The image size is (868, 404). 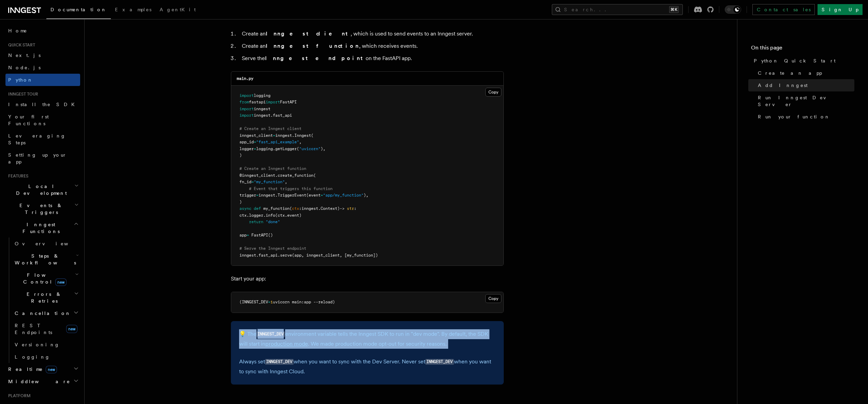 What do you see at coordinates (37, 345) in the screenshot?
I see `span: Versioning` at bounding box center [37, 345].